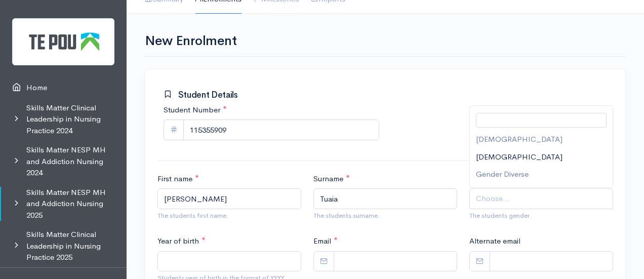 This screenshot has width=644, height=279. I want to click on small: The students surname., so click(385, 216).